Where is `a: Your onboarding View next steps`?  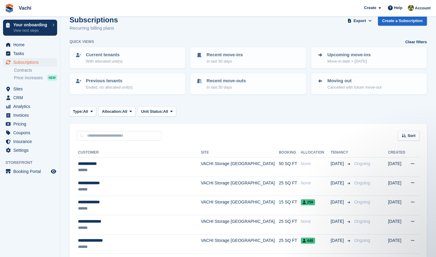 a: Your onboarding View next steps is located at coordinates (30, 27).